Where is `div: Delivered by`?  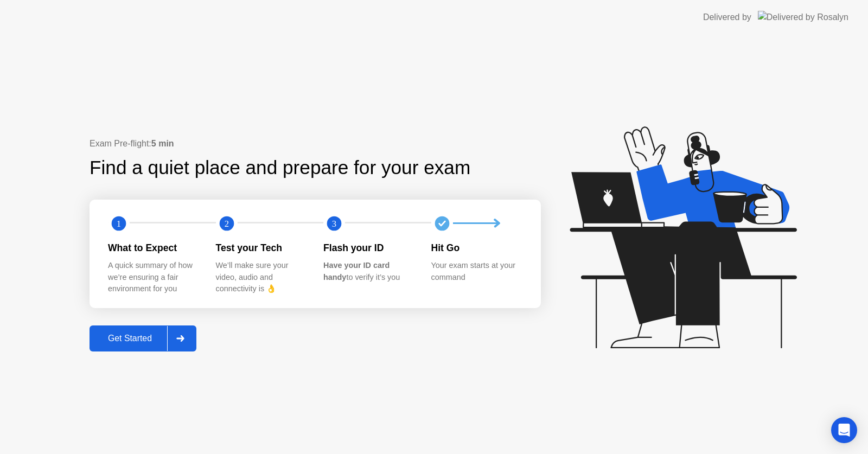 div: Delivered by is located at coordinates (727, 17).